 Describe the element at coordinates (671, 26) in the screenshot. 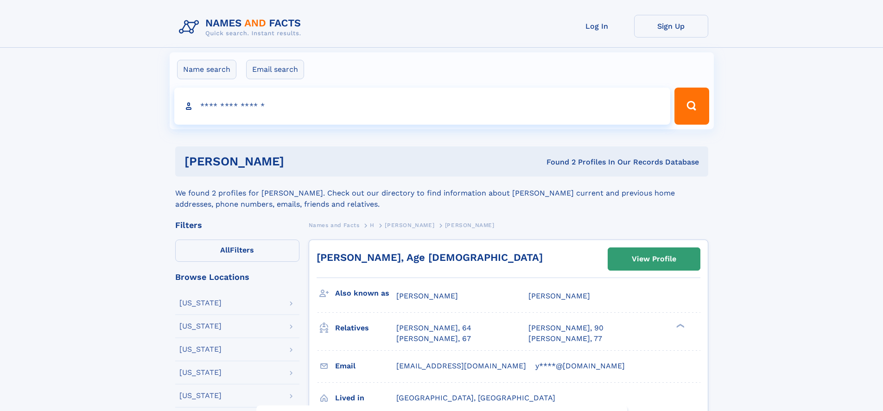

I see `a: Sign Up` at that location.